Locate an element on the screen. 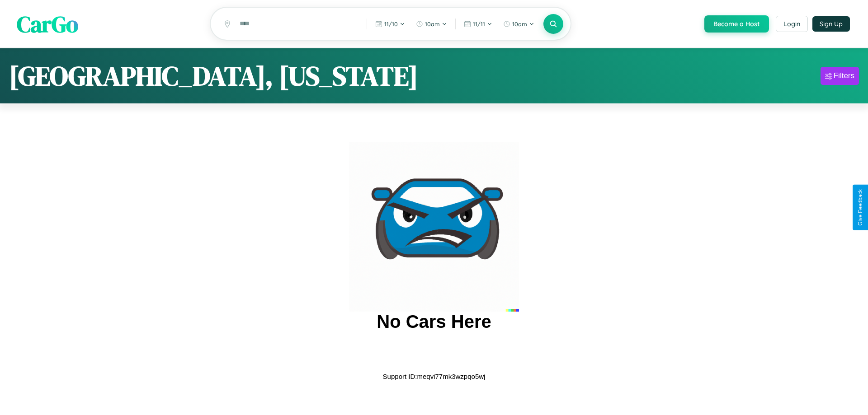  button: Sign Up is located at coordinates (831, 24).